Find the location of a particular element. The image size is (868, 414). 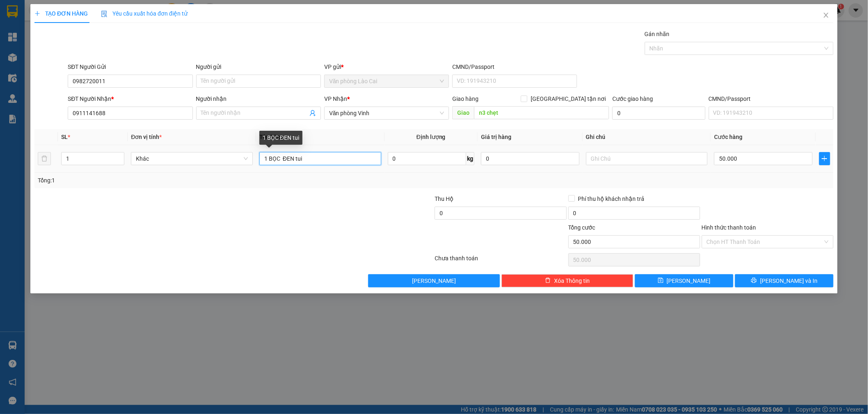

span: VP Nhận is located at coordinates (336, 99).